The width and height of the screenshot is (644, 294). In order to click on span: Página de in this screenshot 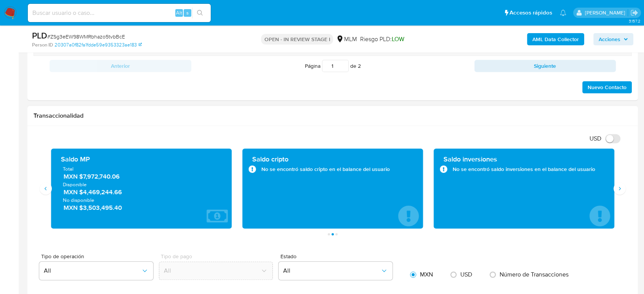, I will do `click(333, 66)`.